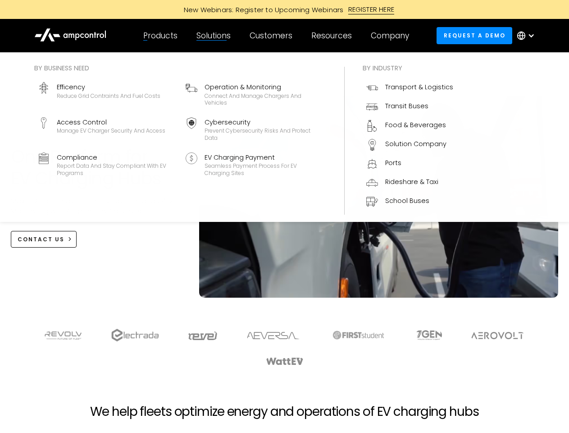 Image resolution: width=569 pixels, height=433 pixels. I want to click on a: Food & Beverages, so click(410, 126).